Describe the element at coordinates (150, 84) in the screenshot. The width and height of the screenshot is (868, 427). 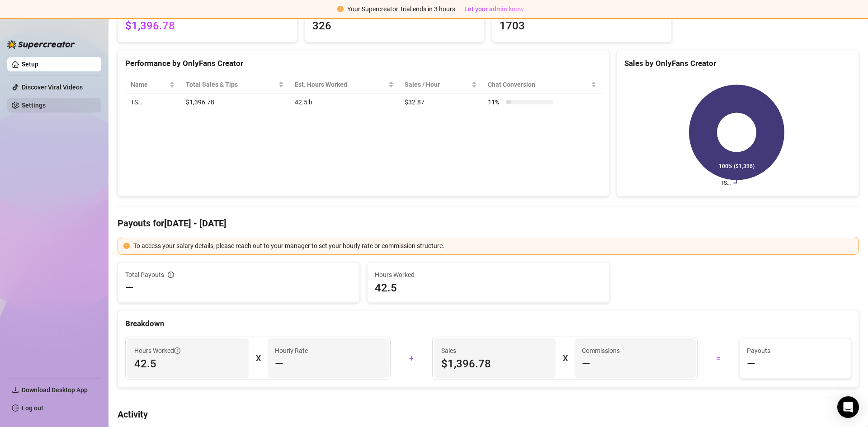
I see `span: Name` at that location.